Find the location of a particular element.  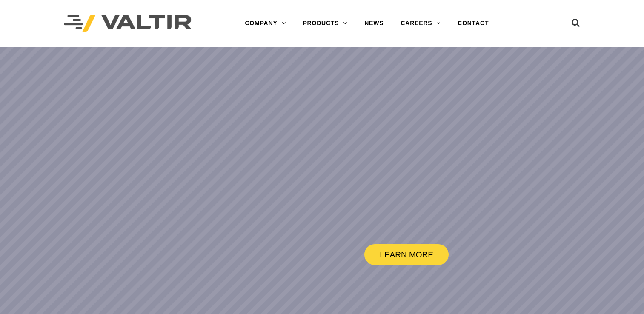

a: NEWS is located at coordinates (374, 23).